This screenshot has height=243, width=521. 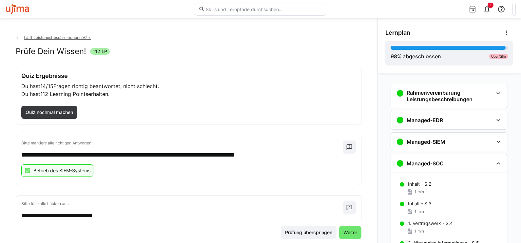 What do you see at coordinates (182, 204) in the screenshot?
I see `p: Bitte fülle alle Lücken aus.` at bounding box center [182, 204].